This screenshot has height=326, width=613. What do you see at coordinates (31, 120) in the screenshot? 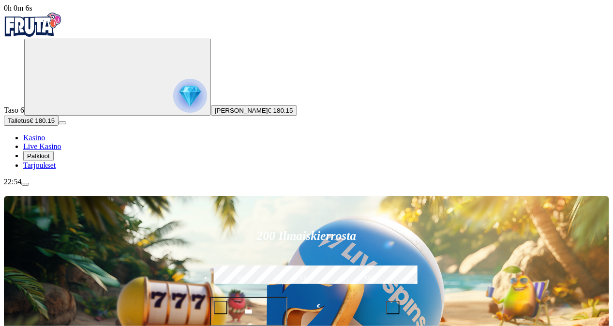
I see `button: Talletusplus icon€ 180.15` at bounding box center [31, 120].